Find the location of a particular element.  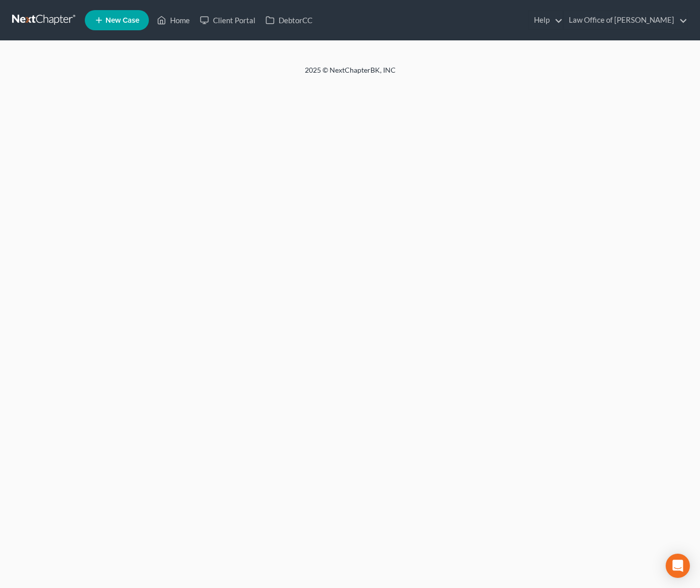

div: 2025 © NextChapterBK, INC is located at coordinates (350, 74).